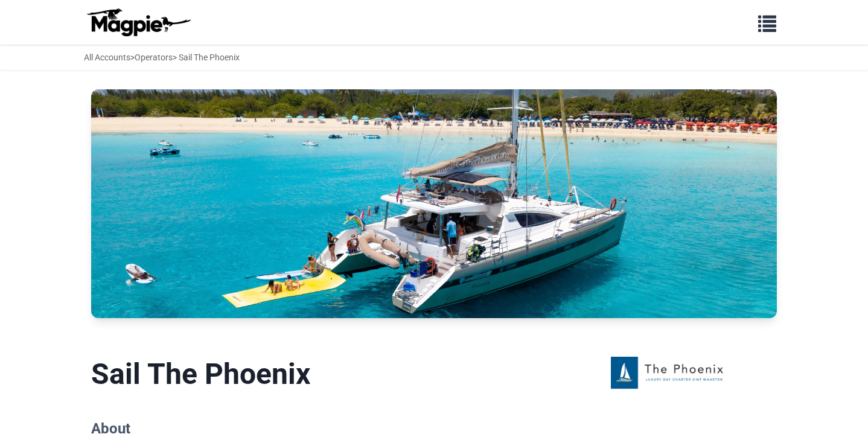 Image resolution: width=868 pixels, height=434 pixels. What do you see at coordinates (434, 204) in the screenshot?
I see `img: Sail The Phoenix banner` at bounding box center [434, 204].